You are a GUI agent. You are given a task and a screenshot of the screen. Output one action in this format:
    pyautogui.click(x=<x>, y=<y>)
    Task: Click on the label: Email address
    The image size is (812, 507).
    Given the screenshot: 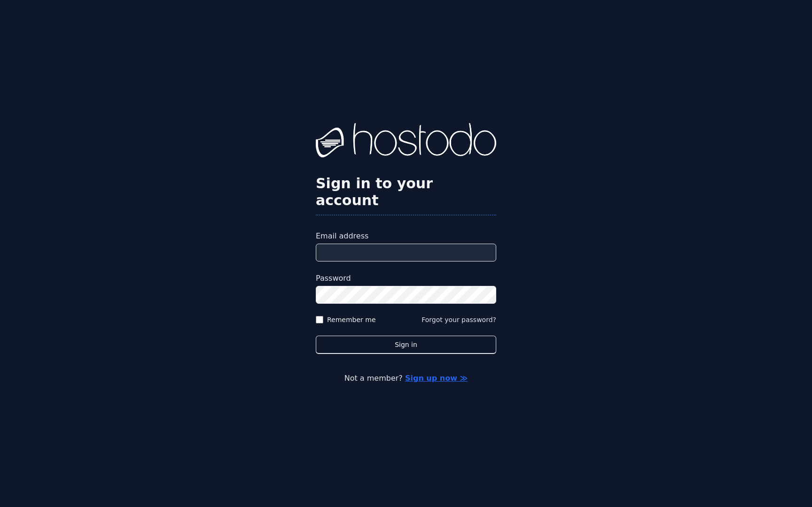 What is the action you would take?
    pyautogui.click(x=406, y=236)
    